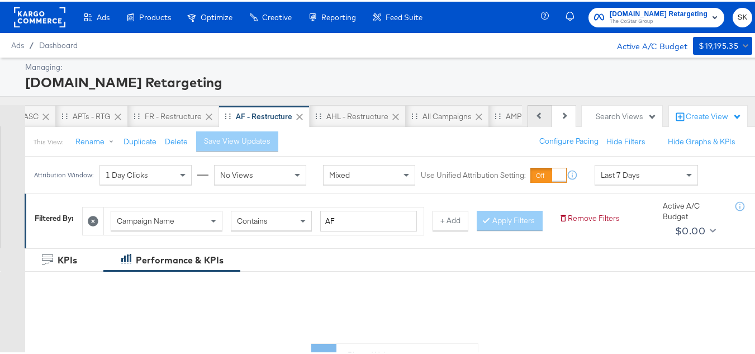 This screenshot has height=354, width=755. What do you see at coordinates (521, 115) in the screenshot?
I see `div: AMPLIFY` at bounding box center [521, 115].